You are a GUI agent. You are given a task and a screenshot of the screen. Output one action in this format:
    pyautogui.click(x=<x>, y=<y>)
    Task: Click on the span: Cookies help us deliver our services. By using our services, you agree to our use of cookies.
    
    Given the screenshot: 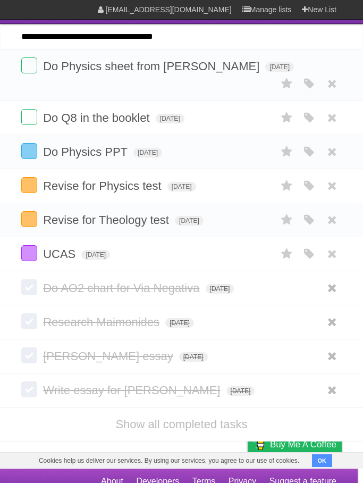 What is the action you would take?
    pyautogui.click(x=169, y=460)
    